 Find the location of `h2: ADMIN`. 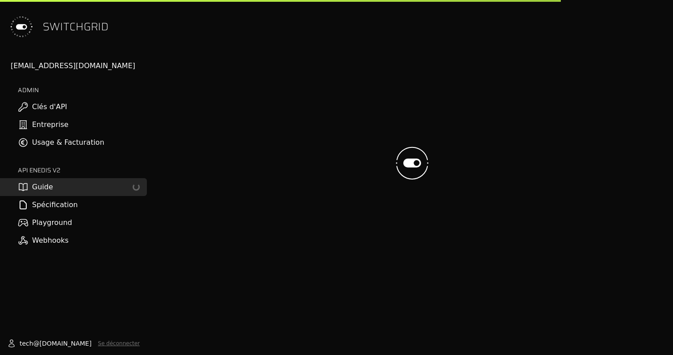

h2: ADMIN is located at coordinates (82, 90).